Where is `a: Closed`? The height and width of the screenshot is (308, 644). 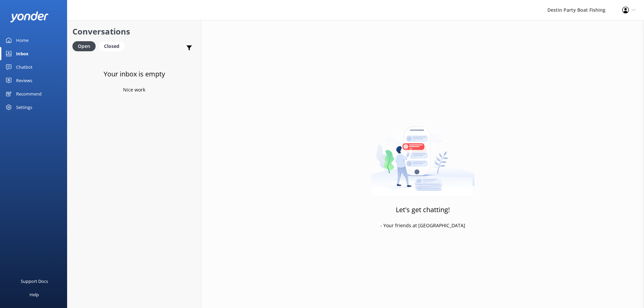 a: Closed is located at coordinates (114, 46).